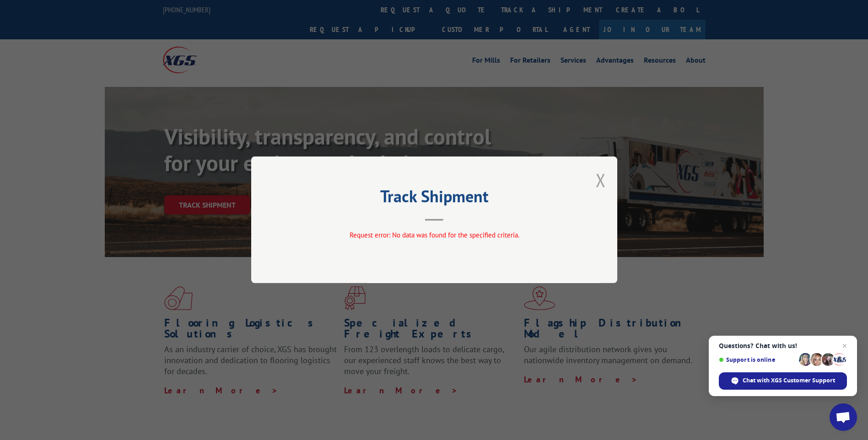  I want to click on button: Close modal, so click(601, 180).